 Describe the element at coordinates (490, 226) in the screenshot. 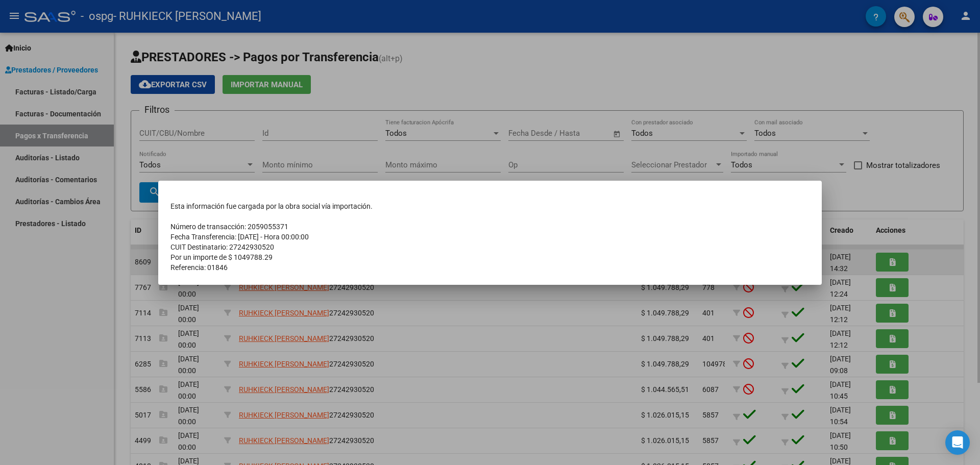

I see `td: Número de transacción: 2059055371` at that location.